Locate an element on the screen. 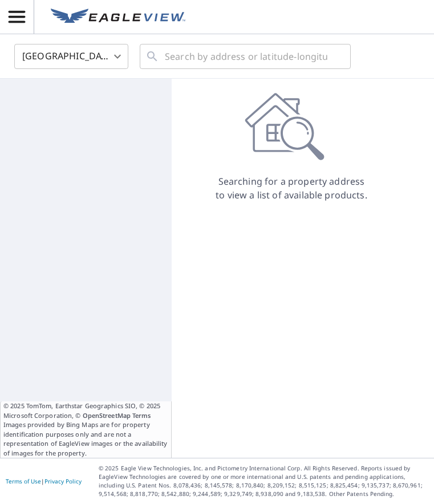 The width and height of the screenshot is (434, 504). a: EV Logo is located at coordinates (118, 17).